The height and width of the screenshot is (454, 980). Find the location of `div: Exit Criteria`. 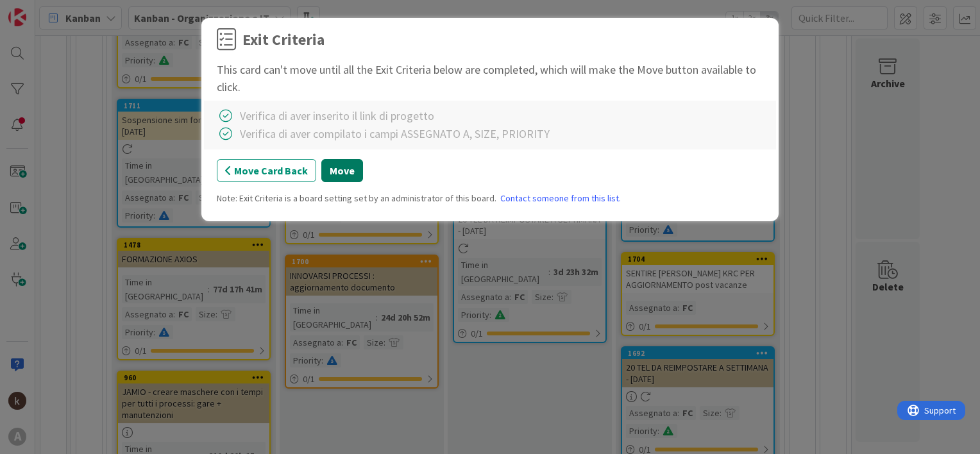

div: Exit Criteria is located at coordinates (283, 40).